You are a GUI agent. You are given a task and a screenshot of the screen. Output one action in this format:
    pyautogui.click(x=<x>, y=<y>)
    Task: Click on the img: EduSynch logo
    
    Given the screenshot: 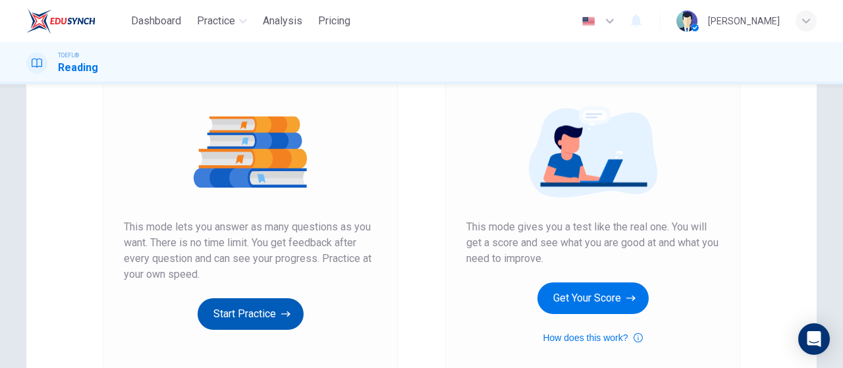 What is the action you would take?
    pyautogui.click(x=61, y=21)
    